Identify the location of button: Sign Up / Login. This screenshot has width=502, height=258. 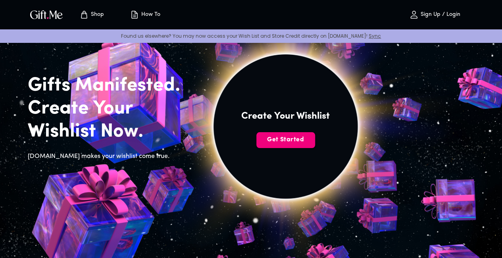
(434, 15).